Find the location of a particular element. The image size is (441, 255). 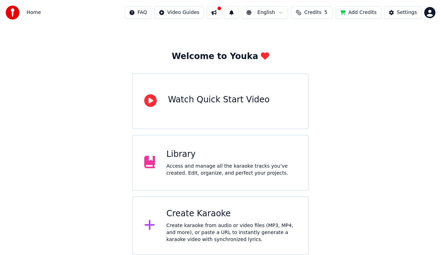

div: Welcome to Youka is located at coordinates (221, 57).